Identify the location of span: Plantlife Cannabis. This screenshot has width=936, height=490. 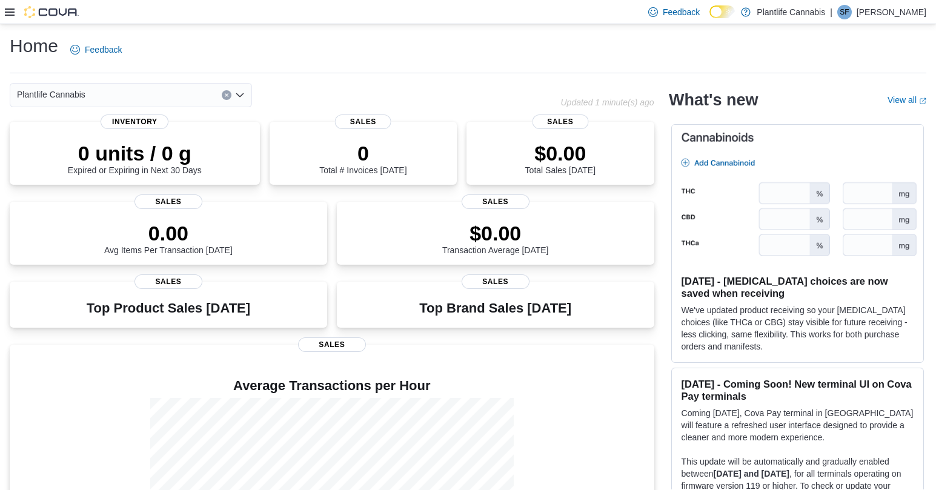
(51, 95).